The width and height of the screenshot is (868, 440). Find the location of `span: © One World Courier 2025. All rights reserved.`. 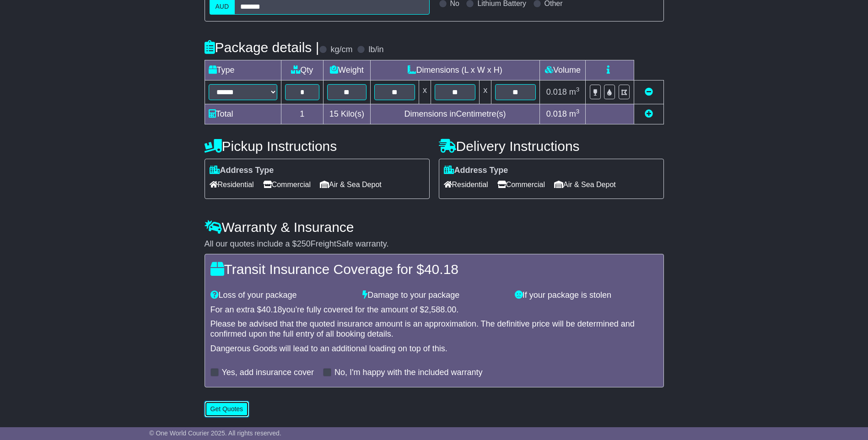

span: © One World Courier 2025. All rights reserved. is located at coordinates (215, 433).